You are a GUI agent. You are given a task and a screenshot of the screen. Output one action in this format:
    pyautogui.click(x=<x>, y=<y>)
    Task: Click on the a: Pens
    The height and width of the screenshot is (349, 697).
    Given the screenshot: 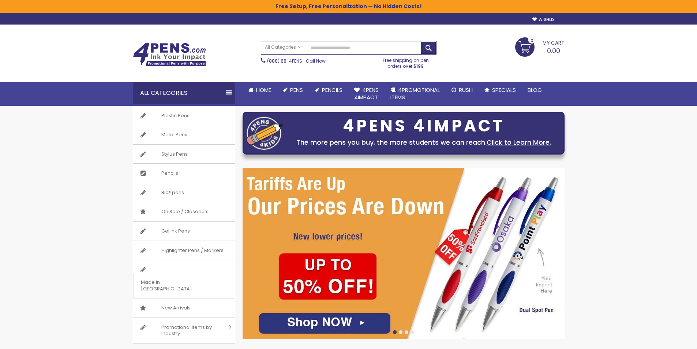 What is the action you would take?
    pyautogui.click(x=293, y=90)
    